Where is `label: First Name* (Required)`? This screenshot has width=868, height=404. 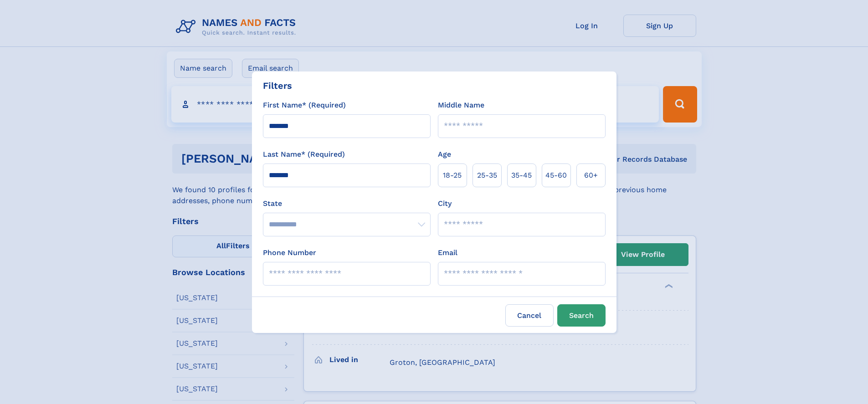
label: First Name* (Required) is located at coordinates (305, 105).